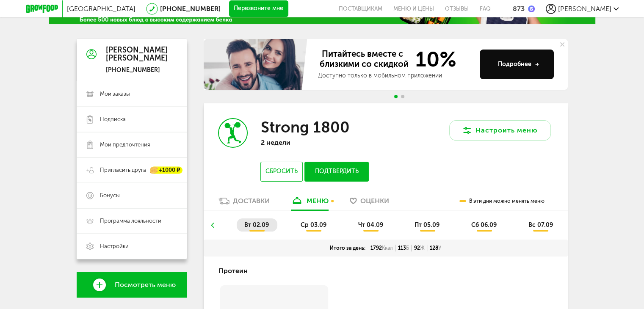 The width and height of the screenshot is (644, 309). Describe the element at coordinates (132, 246) in the screenshot. I see `a: Настройки` at that location.